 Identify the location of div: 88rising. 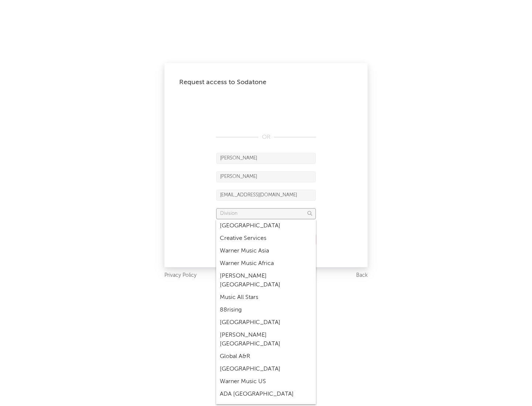
(266, 310).